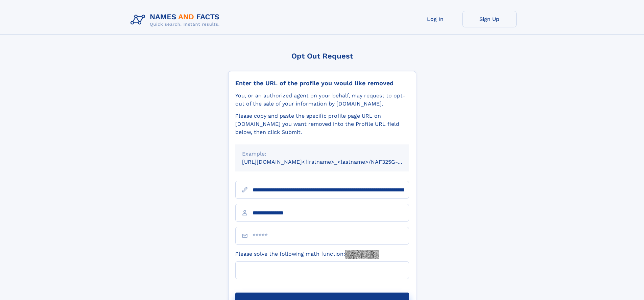 Image resolution: width=644 pixels, height=300 pixels. I want to click on label: Please solve the following math function:, so click(307, 254).